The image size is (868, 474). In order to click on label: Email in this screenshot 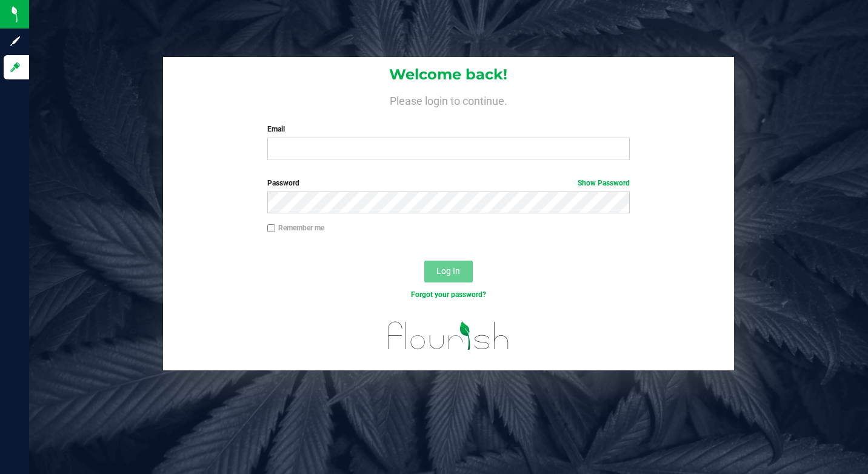, I will do `click(449, 129)`.